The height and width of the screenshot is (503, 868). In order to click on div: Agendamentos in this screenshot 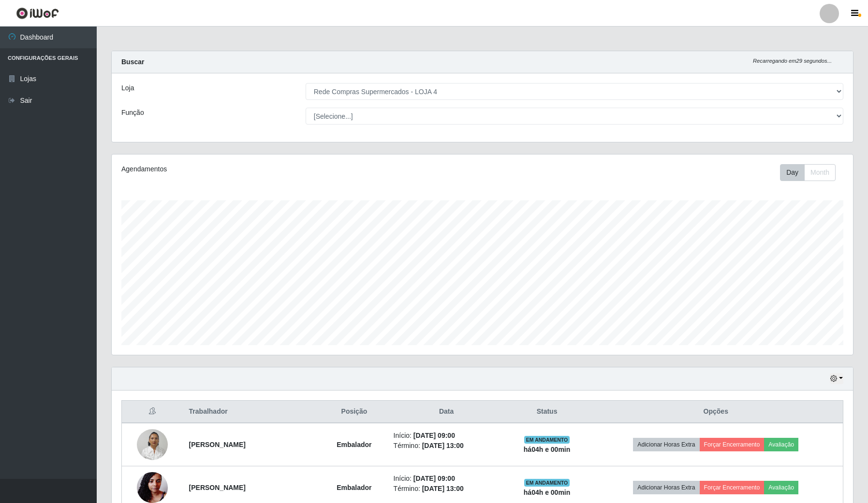, I will do `click(268, 169)`.